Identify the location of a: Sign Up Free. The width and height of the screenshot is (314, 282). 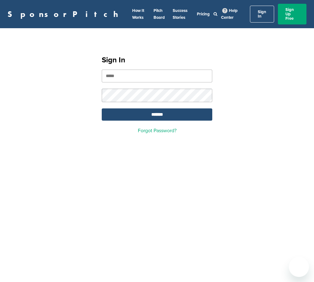
(292, 14).